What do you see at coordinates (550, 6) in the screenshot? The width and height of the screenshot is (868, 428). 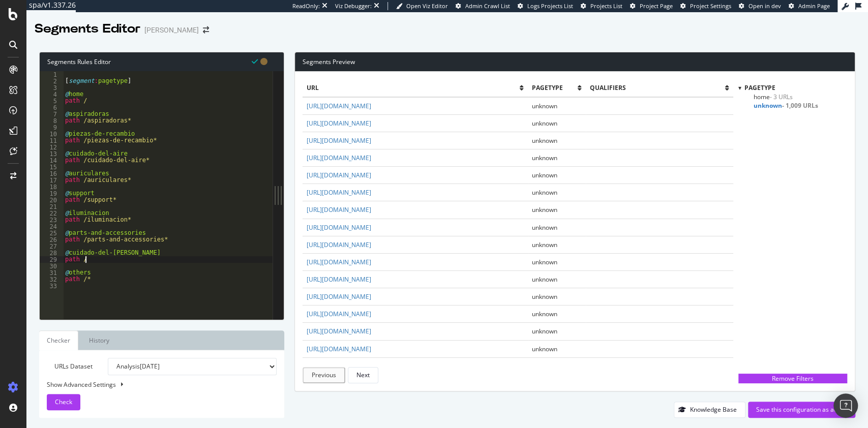 I see `span: Logs Projects List` at bounding box center [550, 6].